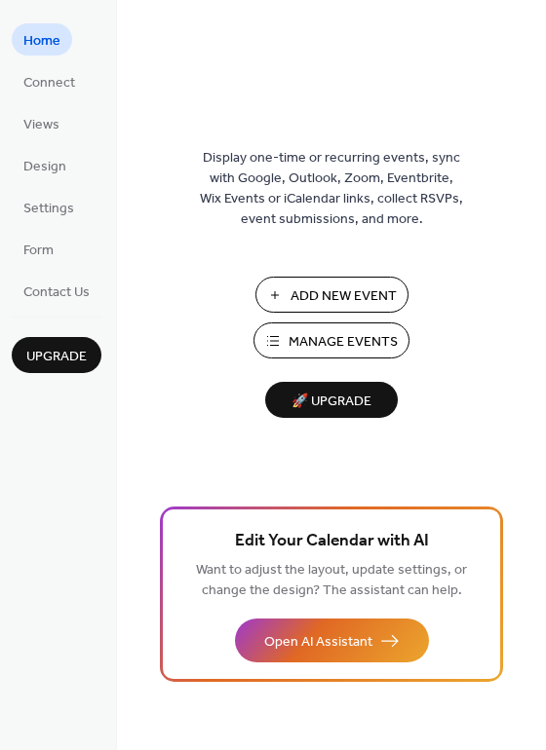 This screenshot has width=546, height=750. Describe the element at coordinates (42, 39) in the screenshot. I see `a: Home` at that location.